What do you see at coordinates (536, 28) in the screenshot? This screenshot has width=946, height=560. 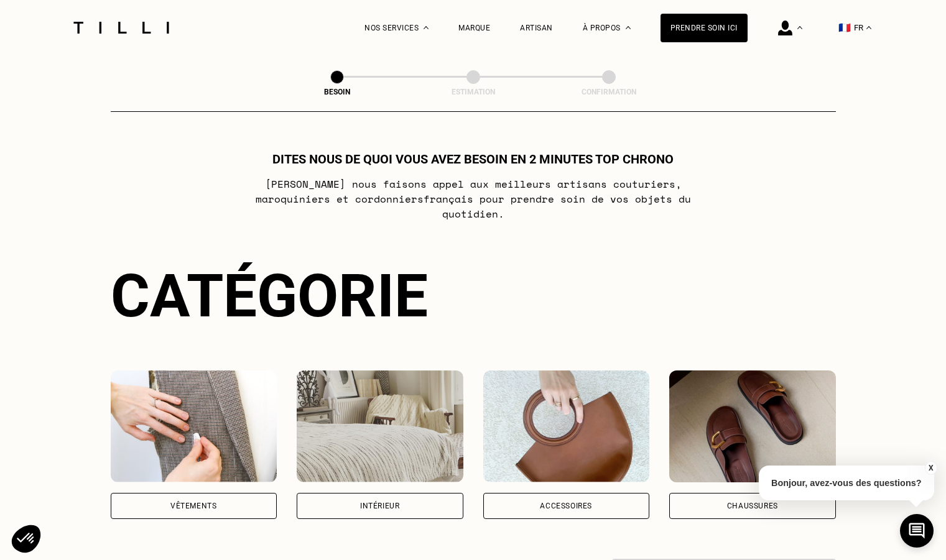 I see `div: Artisan` at bounding box center [536, 28].